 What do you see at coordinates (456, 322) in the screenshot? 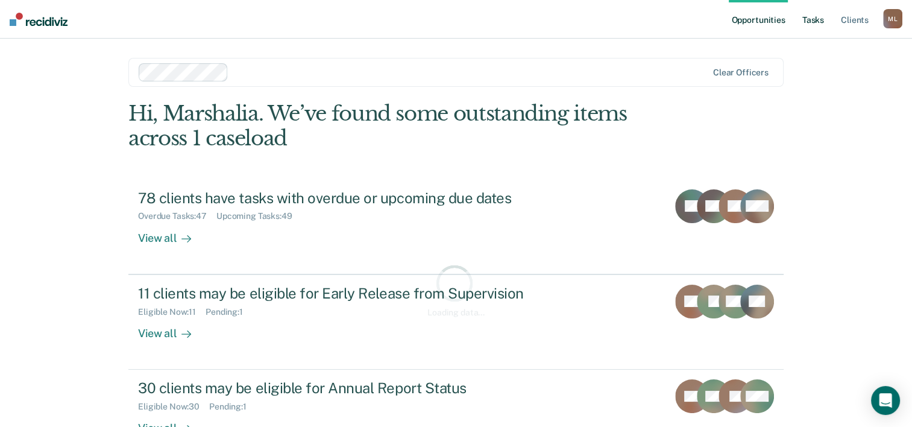
I see `a: 11 clients may be eligible for Early Release from SupervisionEligible Now:11Pending:1View all` at bounding box center [456, 322].